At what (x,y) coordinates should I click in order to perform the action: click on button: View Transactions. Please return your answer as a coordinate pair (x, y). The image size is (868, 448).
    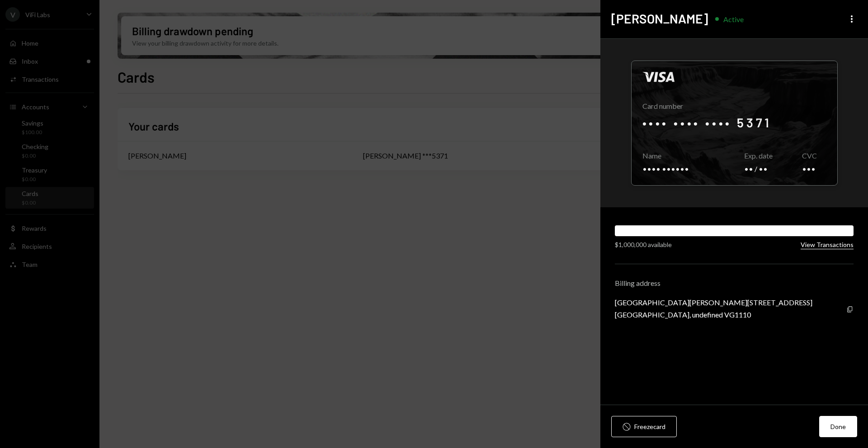
    Looking at the image, I should click on (826, 245).